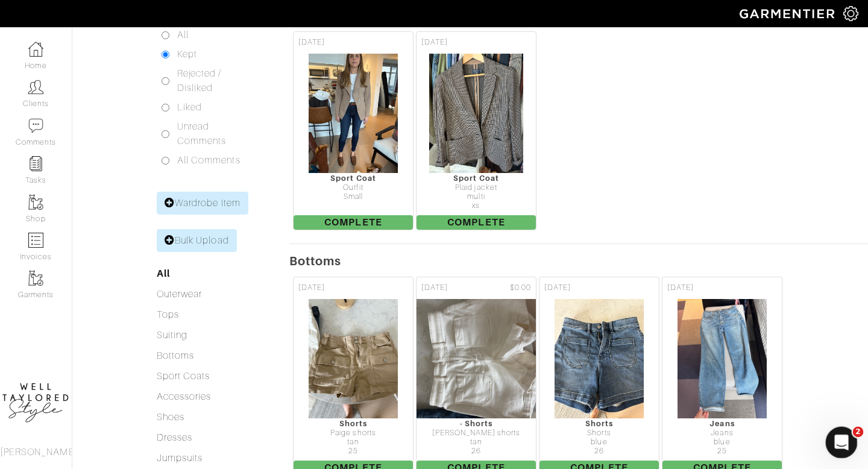 The image size is (868, 469). What do you see at coordinates (36, 87) in the screenshot?
I see `img: clients-icon-6bae9207a08558b7cb47a8932f037763ab4055f8c8b6bfacd5dc20c3e0201464.png` at bounding box center [36, 87].